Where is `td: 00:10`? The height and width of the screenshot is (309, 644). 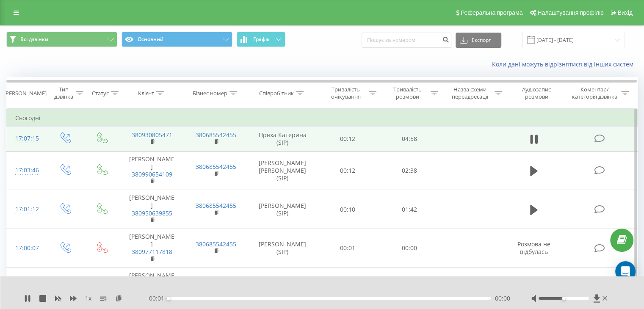 td: 00:10 is located at coordinates (348, 209).